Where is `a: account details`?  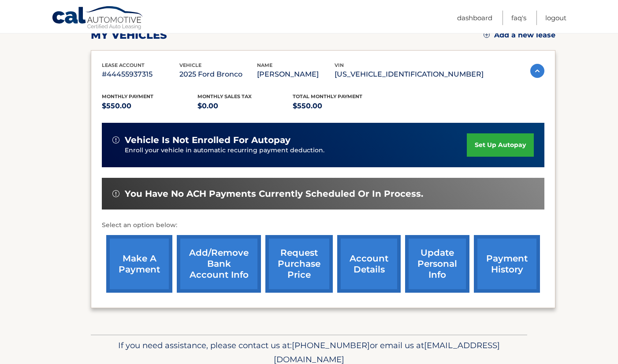 a: account details is located at coordinates (369, 264).